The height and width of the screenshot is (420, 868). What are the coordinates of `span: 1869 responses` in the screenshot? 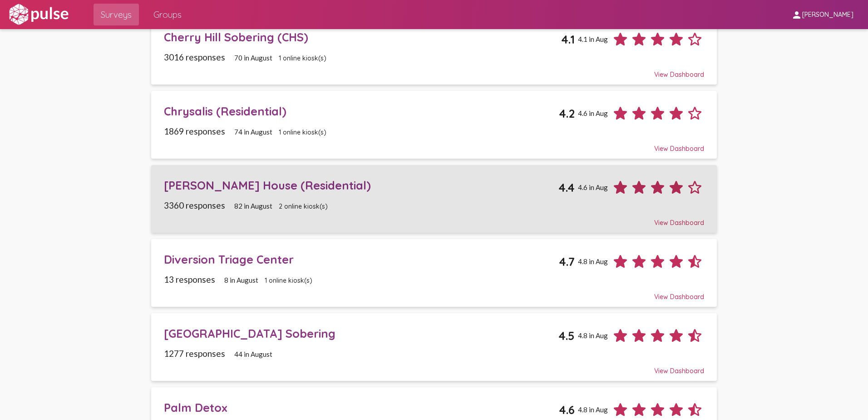 It's located at (195, 131).